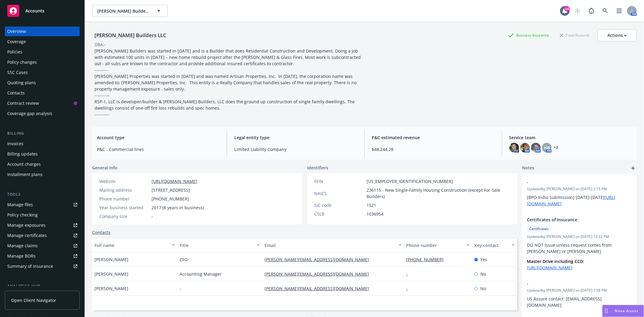 The image size is (644, 317). What do you see at coordinates (105, 168) in the screenshot?
I see `span: General info` at bounding box center [105, 168].